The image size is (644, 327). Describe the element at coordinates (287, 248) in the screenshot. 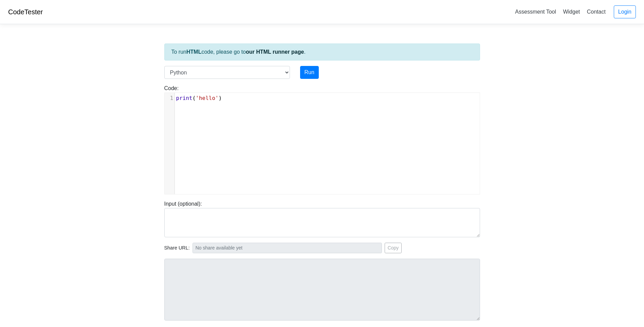

I see `input: No share available yet` at that location.